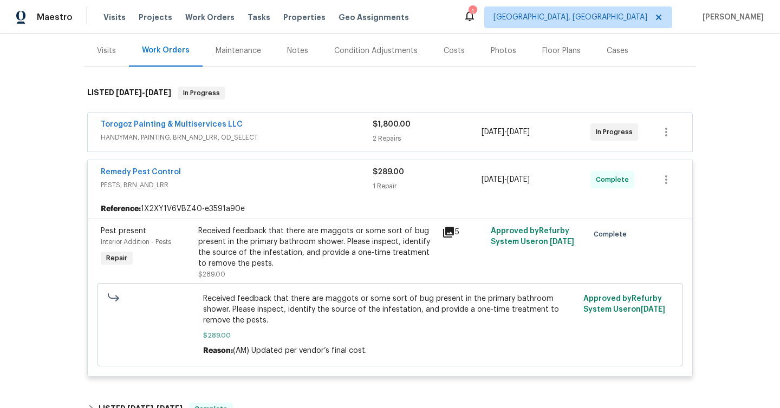  What do you see at coordinates (121, 209) in the screenshot?
I see `b: Reference:` at bounding box center [121, 209].